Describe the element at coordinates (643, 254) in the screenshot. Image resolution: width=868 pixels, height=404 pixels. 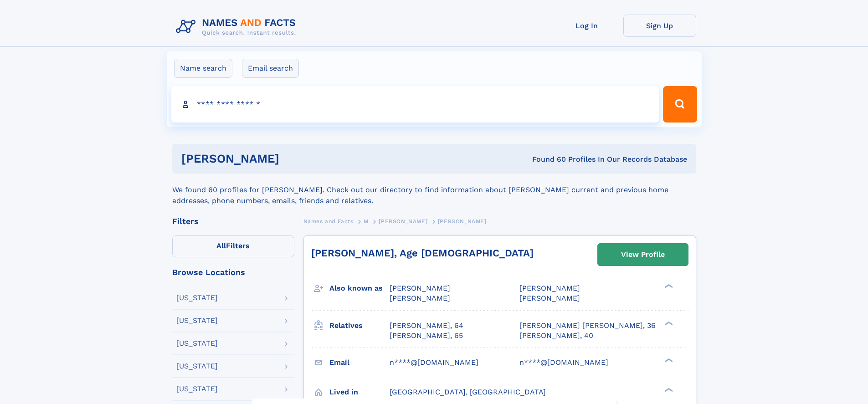
I see `div: View Profile` at that location.